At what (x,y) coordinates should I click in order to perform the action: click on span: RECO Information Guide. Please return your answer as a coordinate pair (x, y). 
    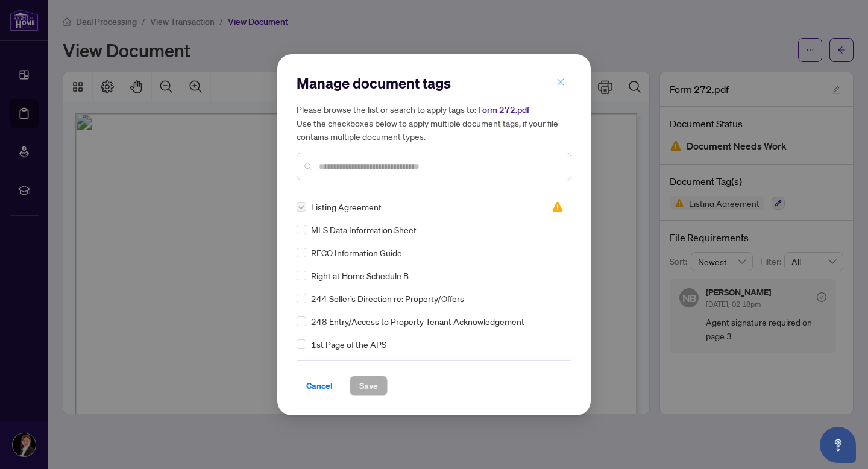
    Looking at the image, I should click on (356, 252).